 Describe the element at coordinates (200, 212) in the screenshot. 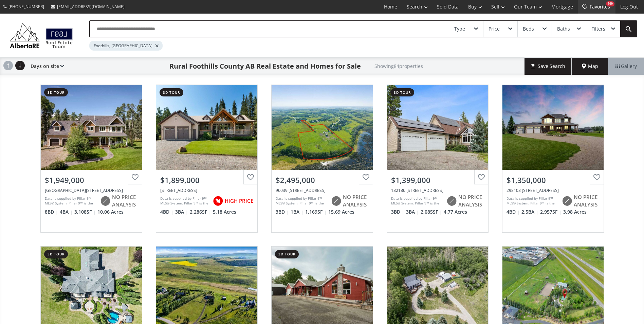

I see `span: 2,286 SF` at that location.